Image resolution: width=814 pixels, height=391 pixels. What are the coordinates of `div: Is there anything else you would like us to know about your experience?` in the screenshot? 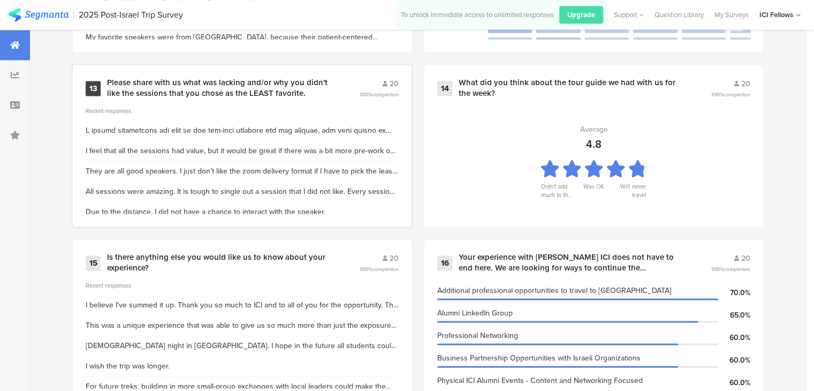 It's located at (220, 262).